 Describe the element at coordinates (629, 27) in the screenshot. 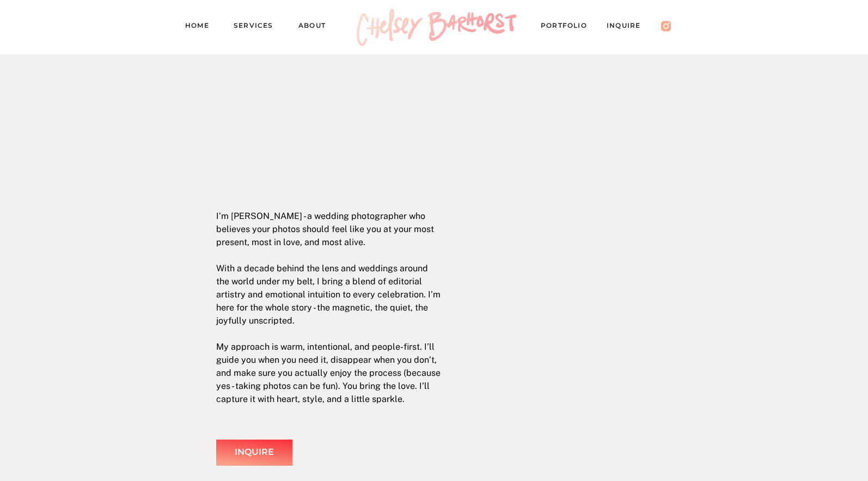

I see `nav: Inquire` at that location.